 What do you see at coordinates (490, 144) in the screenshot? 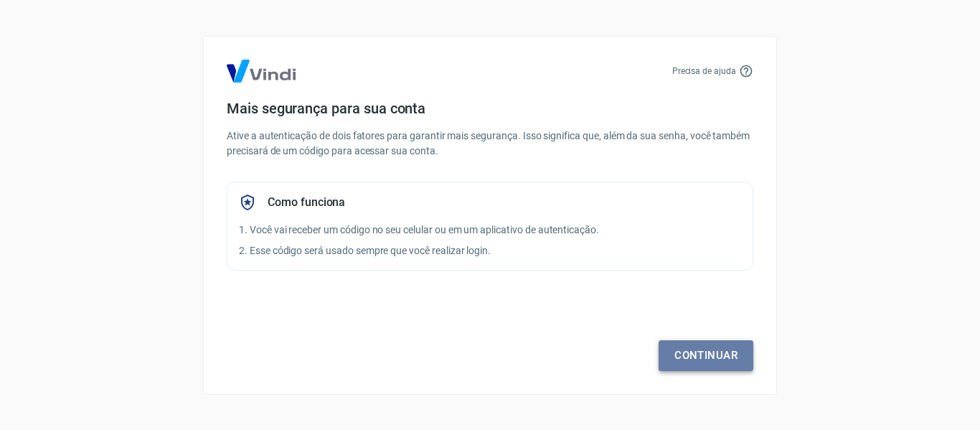
I see `p: Ative a autenticação de dois fatores para garantir mais segurança. Isso significa que, além da su...` at bounding box center [490, 144].